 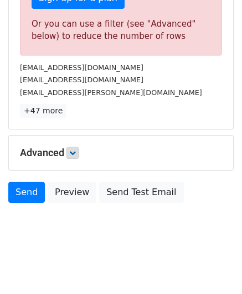 I want to click on a: Send, so click(x=27, y=192).